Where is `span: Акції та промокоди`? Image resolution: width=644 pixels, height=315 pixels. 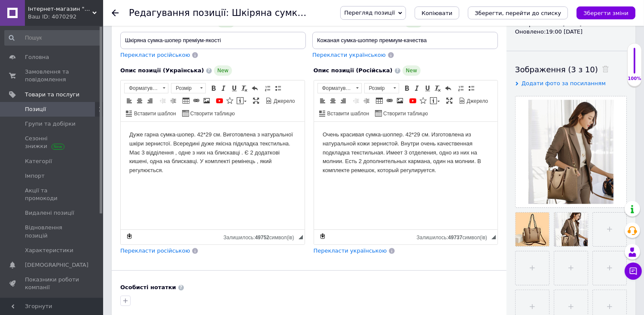 span: Акції та промокоди is located at coordinates (52, 195).